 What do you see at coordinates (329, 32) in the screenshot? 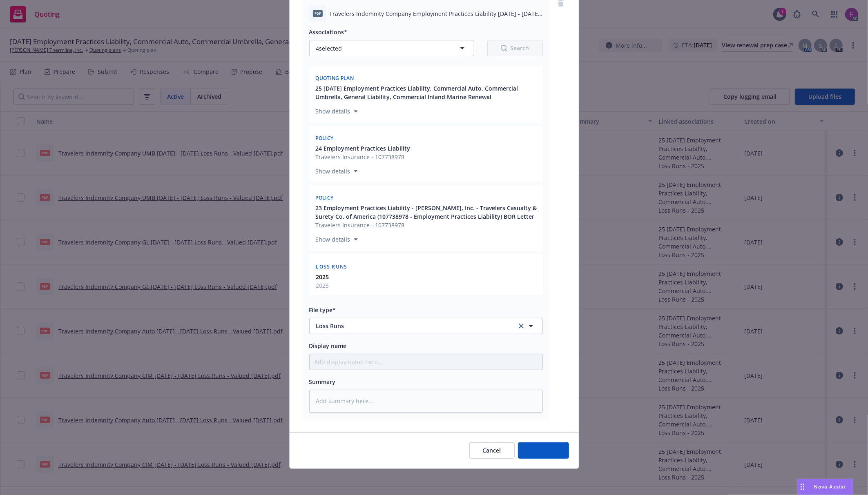
I see `span: Associations*` at bounding box center [329, 32].